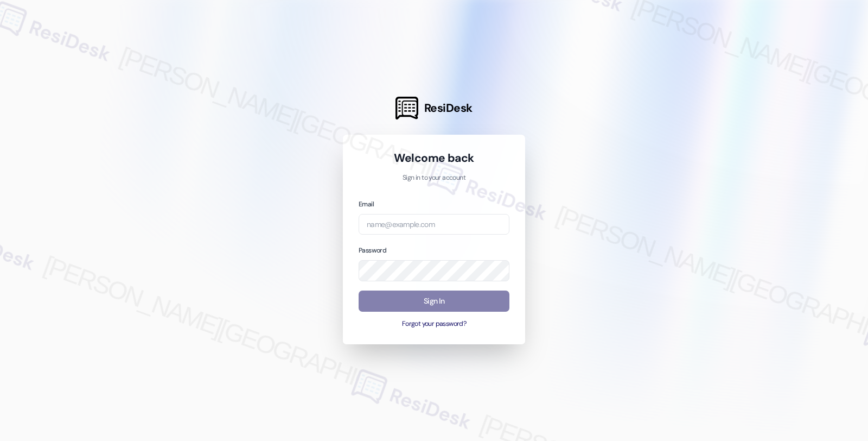  I want to click on button: Sign In, so click(434, 301).